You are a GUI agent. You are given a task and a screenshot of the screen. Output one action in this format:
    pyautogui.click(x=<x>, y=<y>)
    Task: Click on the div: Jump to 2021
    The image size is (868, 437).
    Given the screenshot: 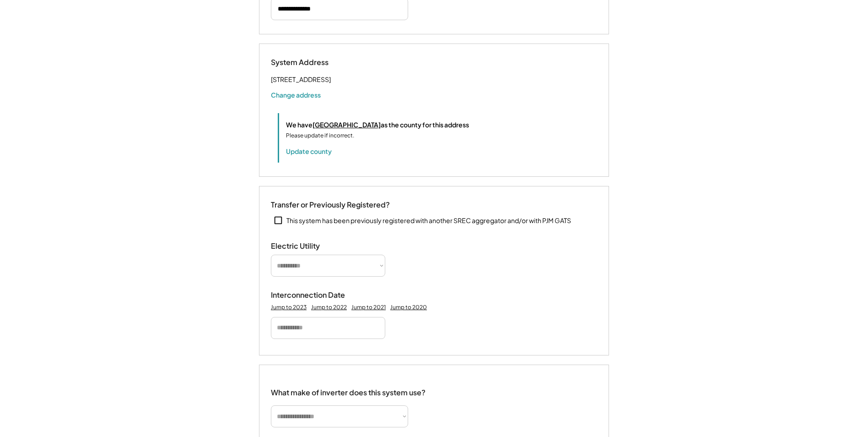 What is the action you would take?
    pyautogui.click(x=368, y=308)
    